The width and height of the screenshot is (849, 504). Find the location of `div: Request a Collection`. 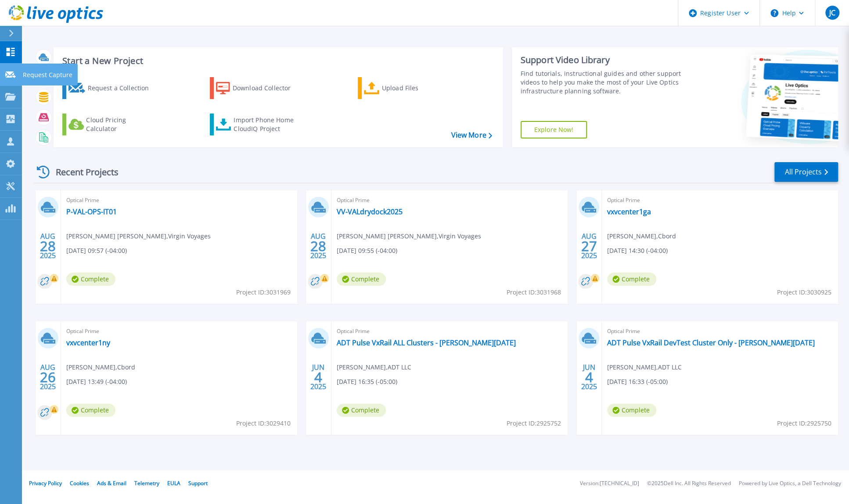

div: Request a Collection is located at coordinates (122, 88).